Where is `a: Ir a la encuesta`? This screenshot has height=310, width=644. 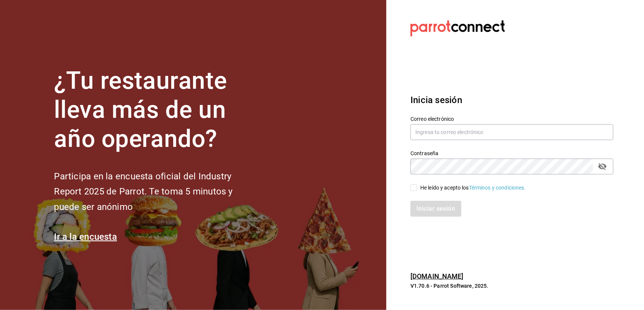
a: Ir a la encuesta is located at coordinates (86, 237).